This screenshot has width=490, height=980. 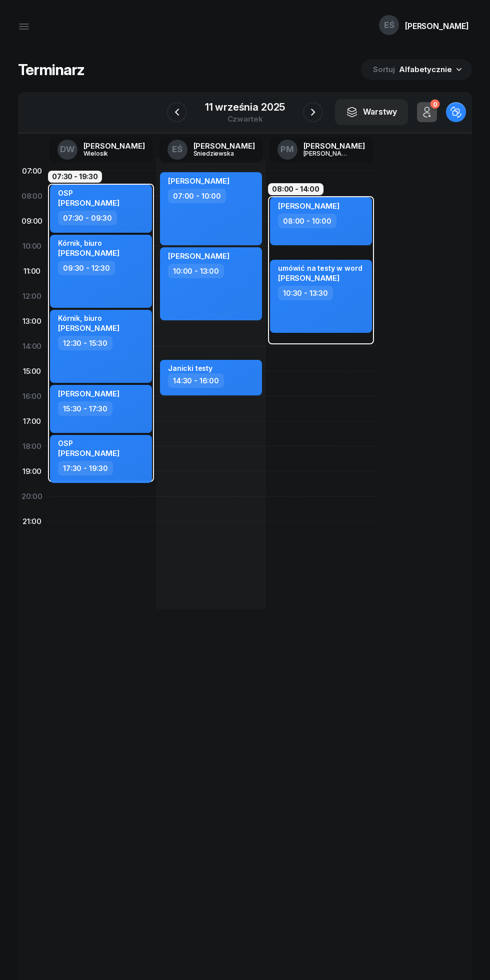 What do you see at coordinates (32, 521) in the screenshot?
I see `div: 21:00` at bounding box center [32, 521].